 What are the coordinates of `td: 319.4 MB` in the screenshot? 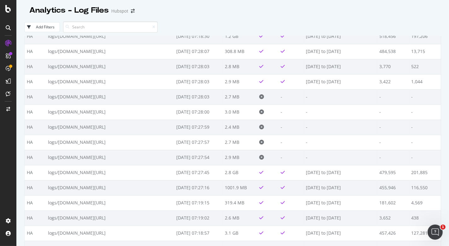 It's located at (240, 203).